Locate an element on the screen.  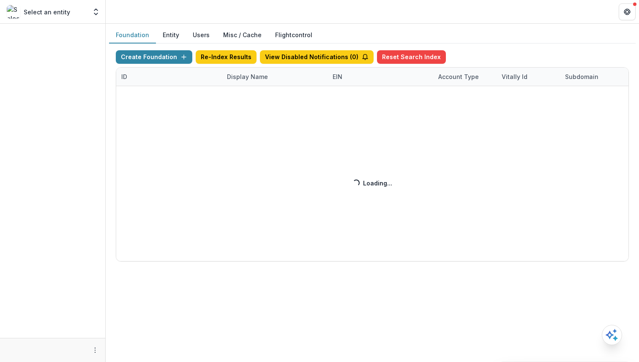
button: More is located at coordinates (95, 350).